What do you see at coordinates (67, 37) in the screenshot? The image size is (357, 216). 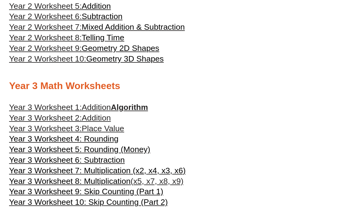 I see `a: Year 2 Worksheet 8:Telling Time` at bounding box center [67, 37].